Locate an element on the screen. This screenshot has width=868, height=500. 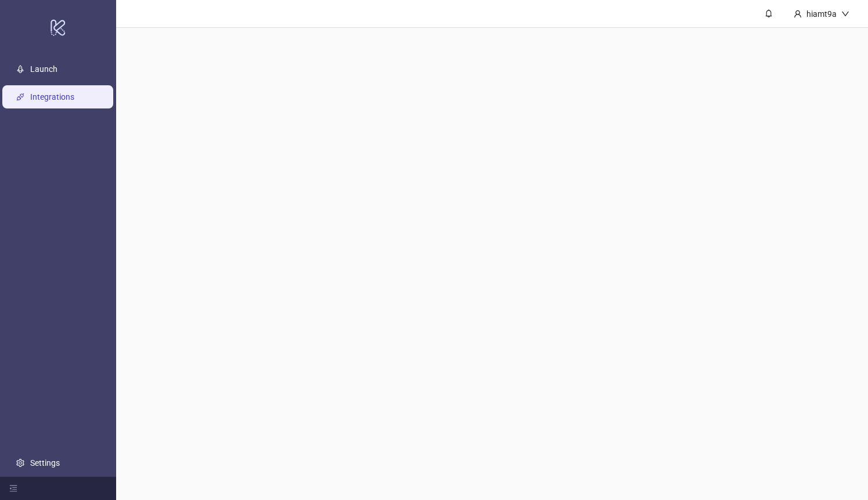
div: hiamt9a is located at coordinates (822, 14).